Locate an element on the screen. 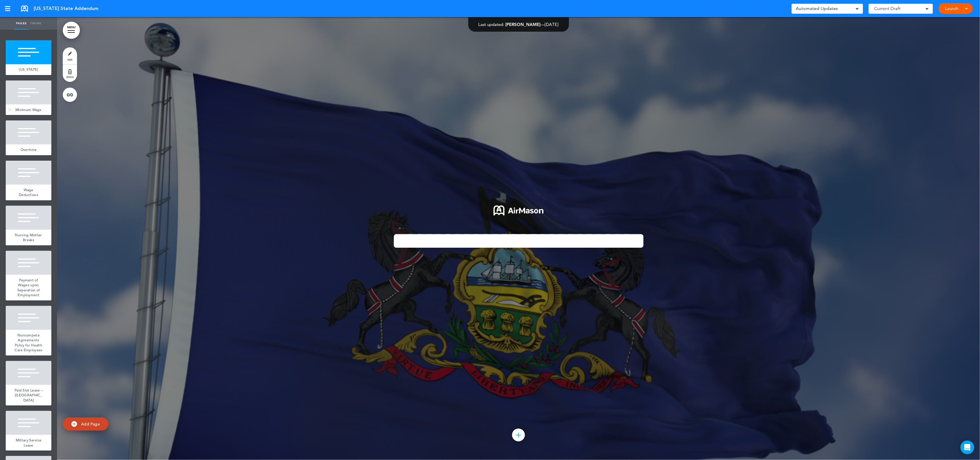 The image size is (980, 460). a: style is located at coordinates (70, 56).